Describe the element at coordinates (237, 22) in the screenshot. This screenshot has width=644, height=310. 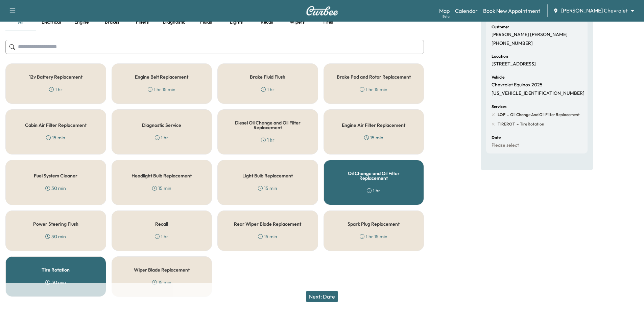
I see `button: Lights` at that location.